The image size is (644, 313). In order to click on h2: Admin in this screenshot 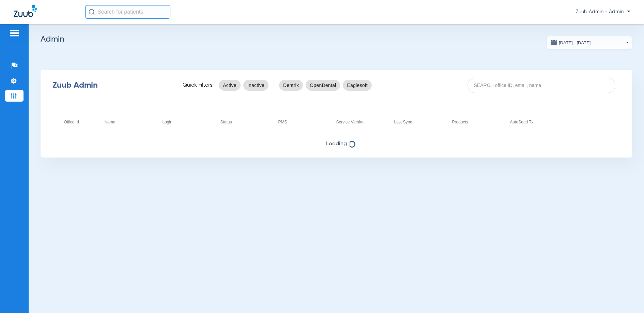, I will do `click(336, 39)`.